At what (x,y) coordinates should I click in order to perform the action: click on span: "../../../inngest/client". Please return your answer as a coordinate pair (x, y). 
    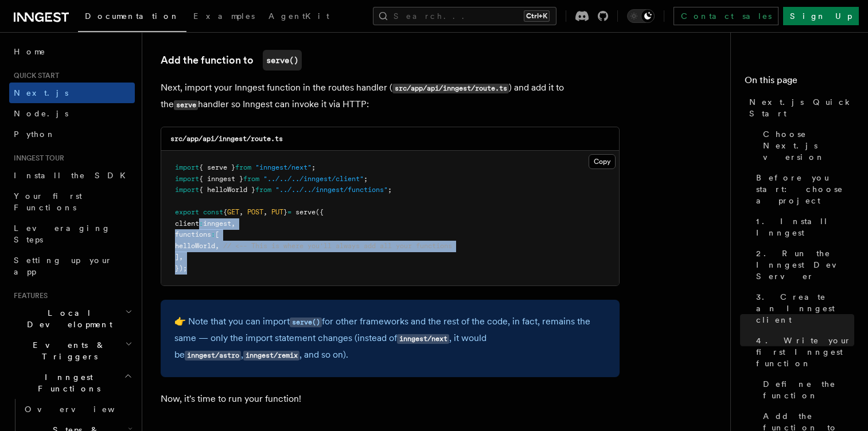
    Looking at the image, I should click on (313, 179).